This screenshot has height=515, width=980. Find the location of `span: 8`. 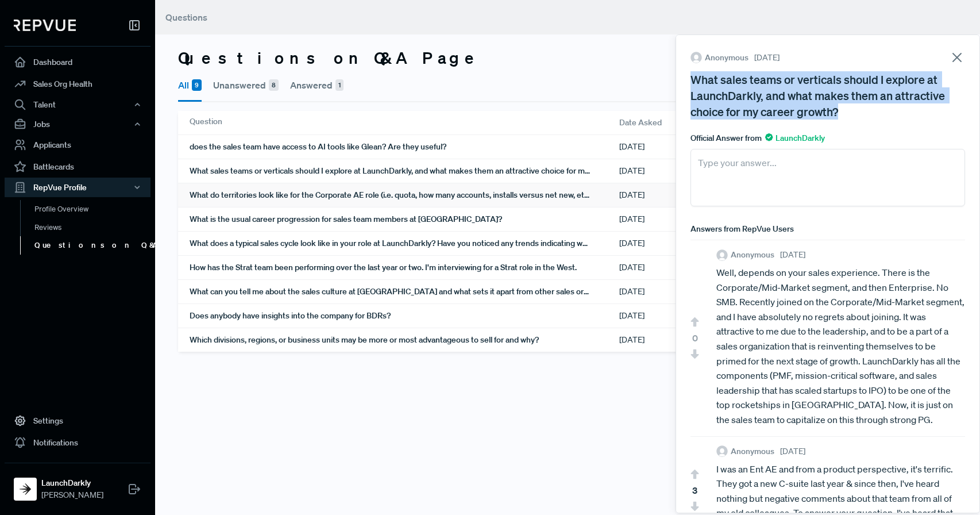

span: 8 is located at coordinates (274, 85).